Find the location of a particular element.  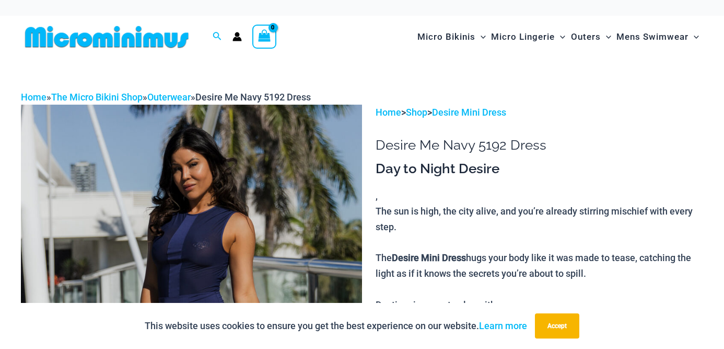

img: MM SHOP LOGO FLAT is located at coordinates (107, 37).